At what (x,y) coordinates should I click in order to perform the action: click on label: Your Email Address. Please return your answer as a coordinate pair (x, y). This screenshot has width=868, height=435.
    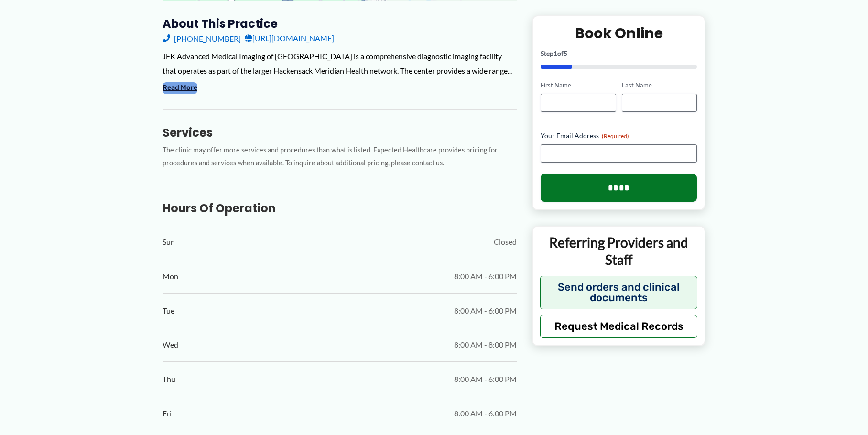
    Looking at the image, I should click on (618, 136).